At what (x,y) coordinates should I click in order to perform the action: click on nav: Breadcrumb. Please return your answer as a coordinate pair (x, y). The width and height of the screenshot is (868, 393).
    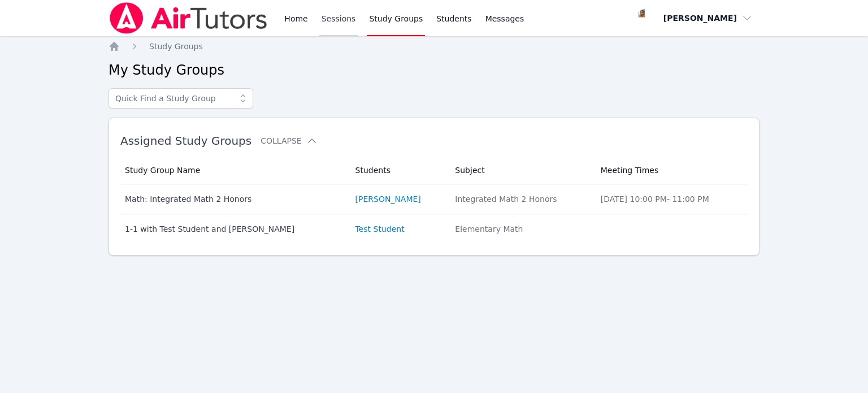
    Looking at the image, I should click on (434, 47).